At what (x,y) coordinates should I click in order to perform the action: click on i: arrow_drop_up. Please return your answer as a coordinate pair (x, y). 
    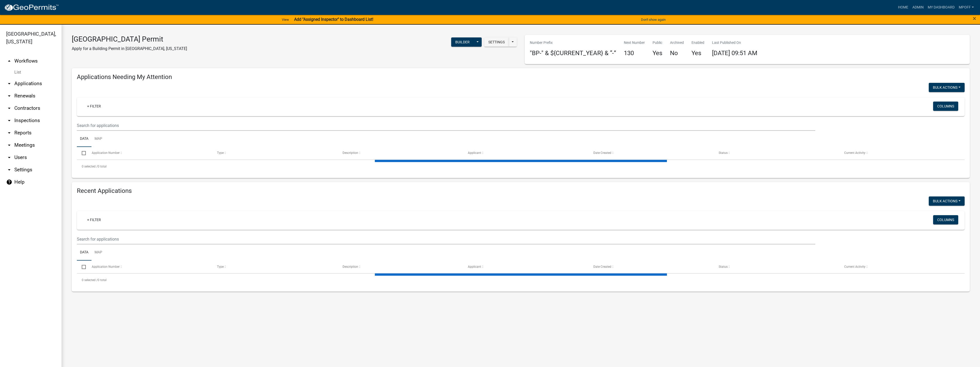
    Looking at the image, I should click on (9, 61).